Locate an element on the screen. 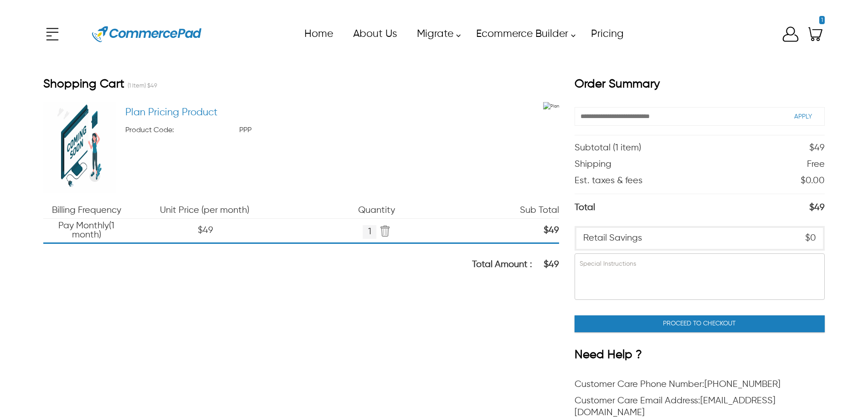 This screenshot has height=417, width=868. a: Pricing is located at coordinates (607, 34).